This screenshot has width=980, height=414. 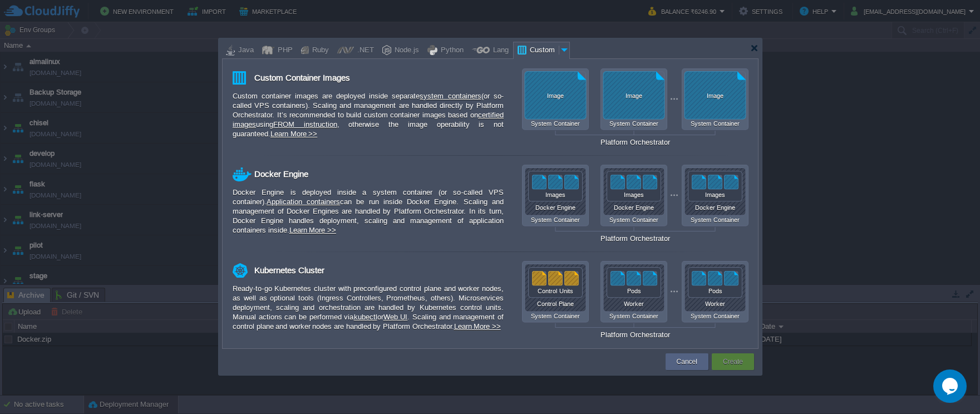 I want to click on div: Control Units, so click(x=555, y=291).